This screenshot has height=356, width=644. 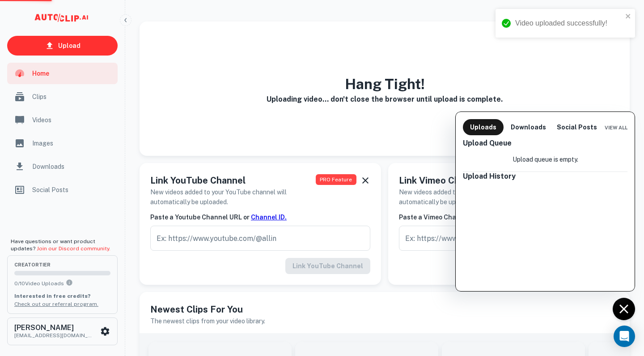 I want to click on button: close, so click(x=628, y=16).